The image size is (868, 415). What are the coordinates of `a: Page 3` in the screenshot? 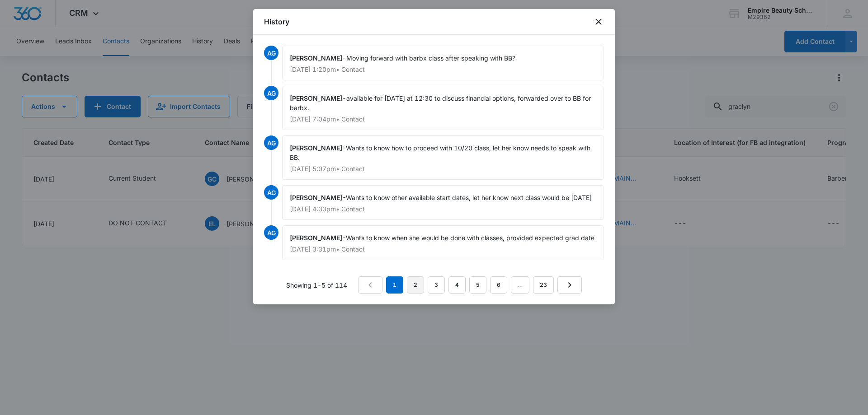 It's located at (437, 285).